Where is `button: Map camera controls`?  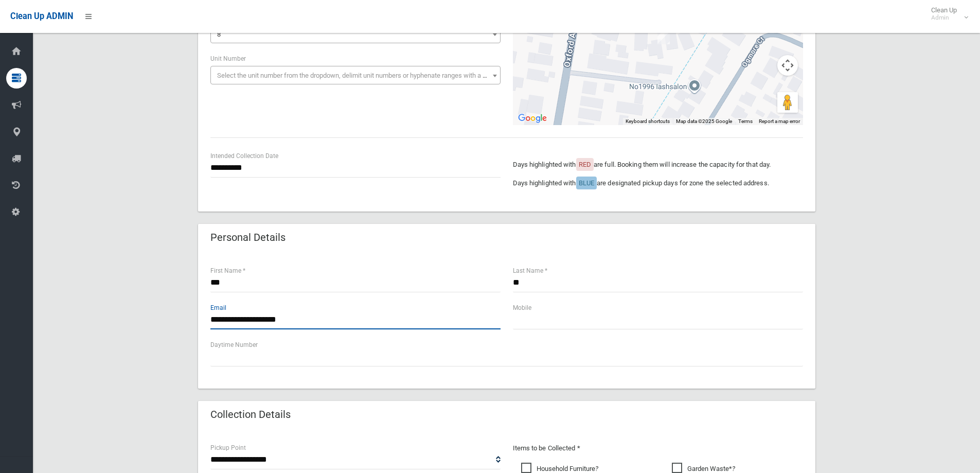 button: Map camera controls is located at coordinates (787, 66).